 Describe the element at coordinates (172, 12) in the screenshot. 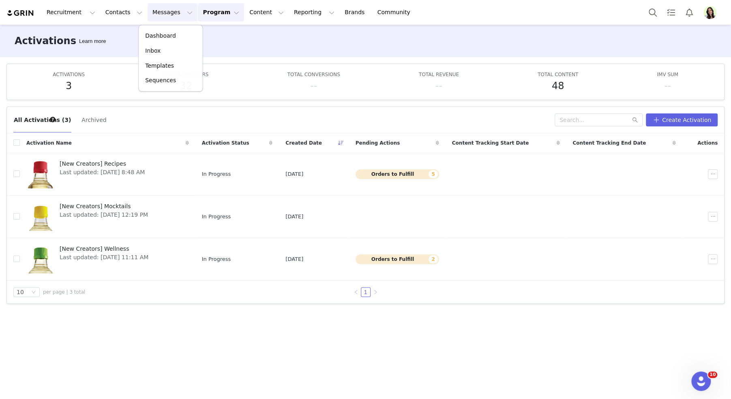

I see `button: Messages` at that location.